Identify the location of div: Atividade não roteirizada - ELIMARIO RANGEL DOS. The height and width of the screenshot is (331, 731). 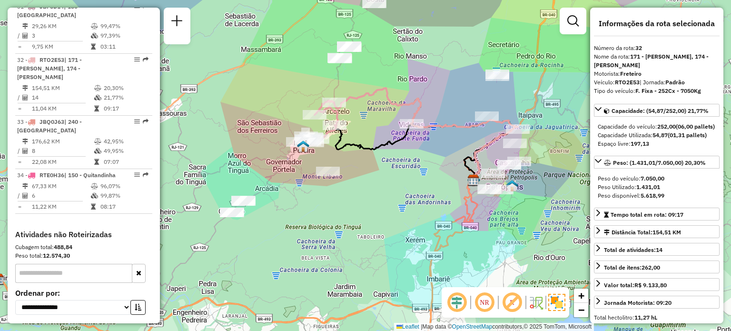
(243, 200).